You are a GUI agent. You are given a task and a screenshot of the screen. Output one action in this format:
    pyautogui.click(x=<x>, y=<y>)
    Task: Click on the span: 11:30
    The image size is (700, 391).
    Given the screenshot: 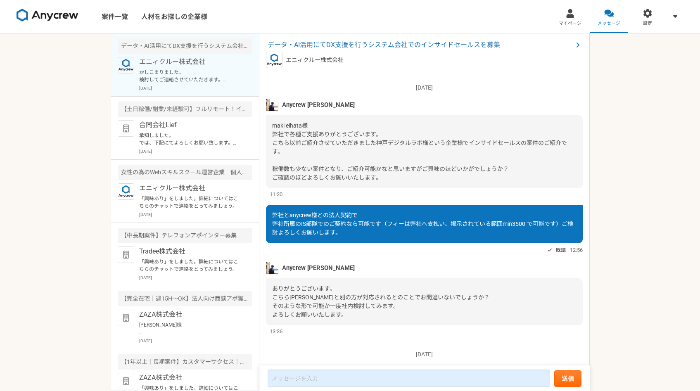 What is the action you would take?
    pyautogui.click(x=276, y=194)
    